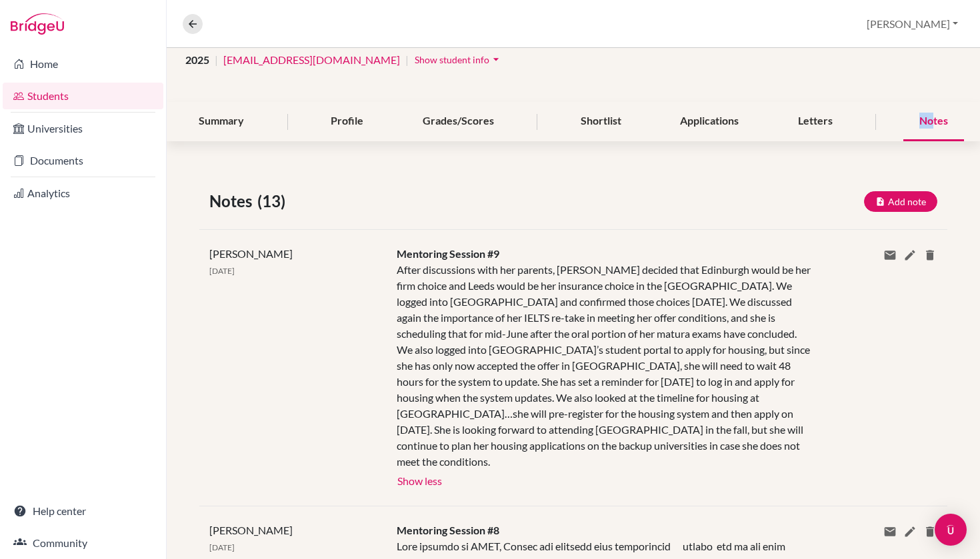 This screenshot has width=980, height=559. What do you see at coordinates (497, 59) in the screenshot?
I see `i: arrow_drop_down` at bounding box center [497, 59].